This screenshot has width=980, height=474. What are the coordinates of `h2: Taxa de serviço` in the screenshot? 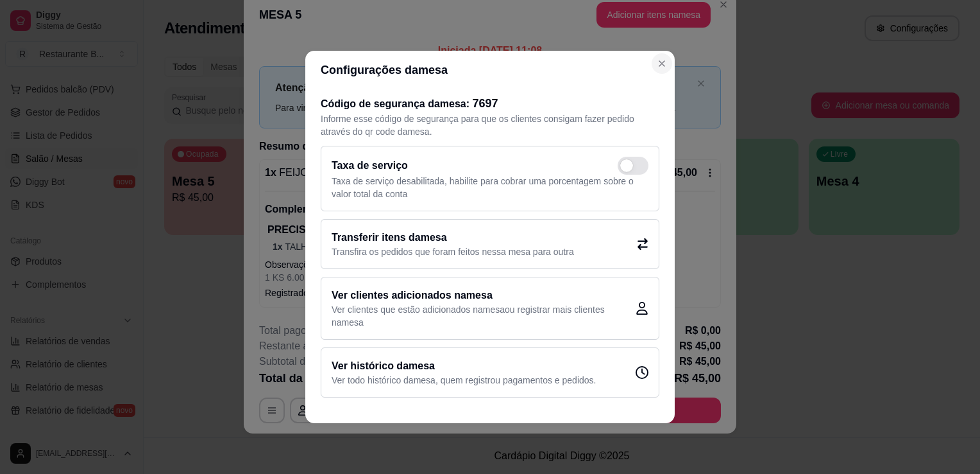 It's located at (369, 165).